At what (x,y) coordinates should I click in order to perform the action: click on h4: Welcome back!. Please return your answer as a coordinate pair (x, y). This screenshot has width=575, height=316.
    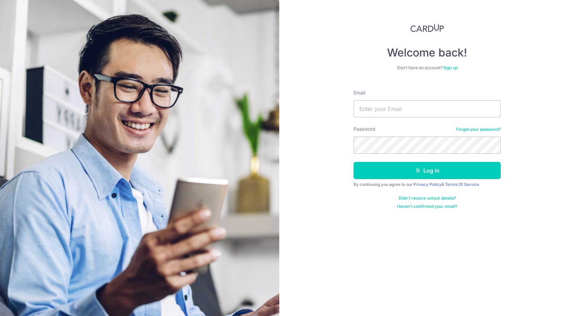
    Looking at the image, I should click on (427, 53).